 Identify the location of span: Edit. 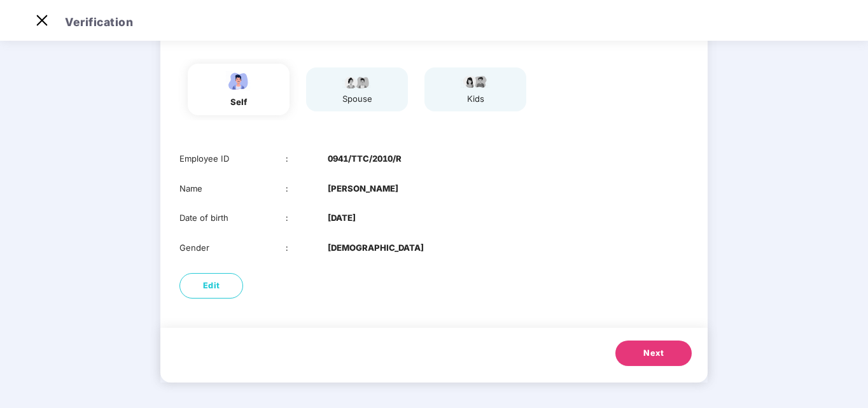
(211, 286).